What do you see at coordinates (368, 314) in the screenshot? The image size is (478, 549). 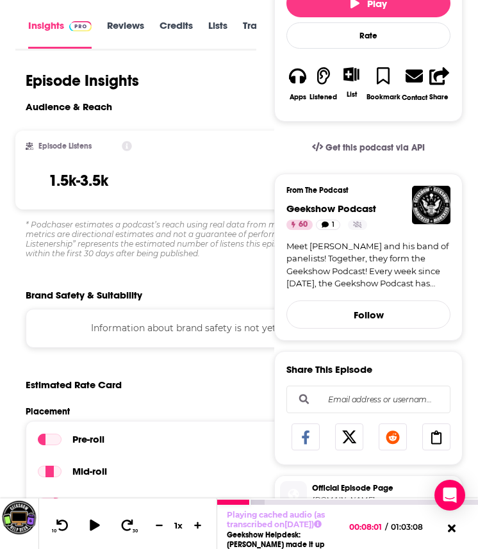 I see `button: Follow` at bounding box center [368, 314].